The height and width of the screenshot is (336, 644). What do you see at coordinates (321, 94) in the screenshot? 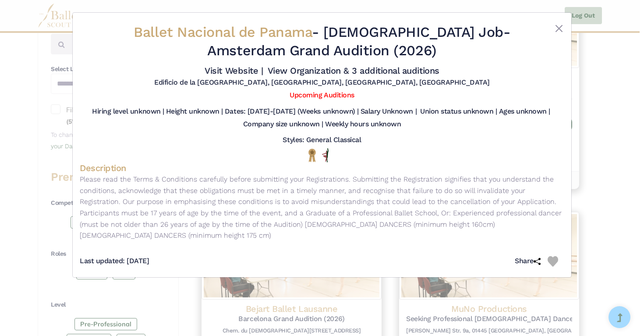
I see `a: Upcoming Auditions` at bounding box center [321, 94].